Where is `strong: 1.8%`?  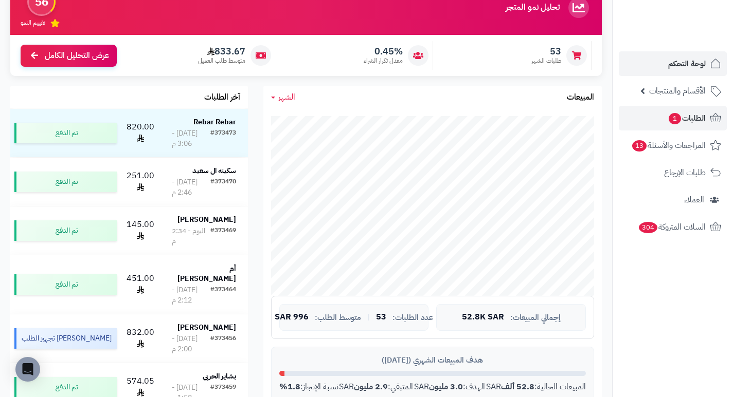
strong: 1.8% is located at coordinates (289, 387).